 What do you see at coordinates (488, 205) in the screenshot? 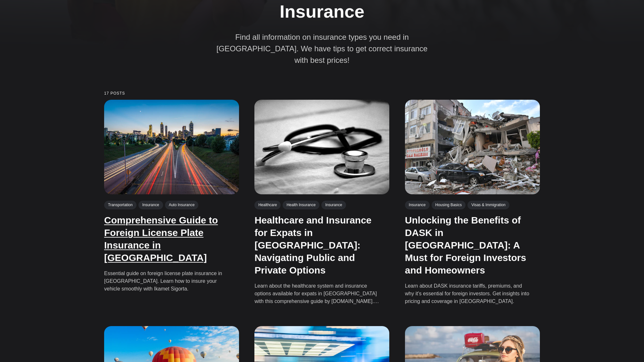
I see `a: Visas & Immigration` at bounding box center [488, 205].